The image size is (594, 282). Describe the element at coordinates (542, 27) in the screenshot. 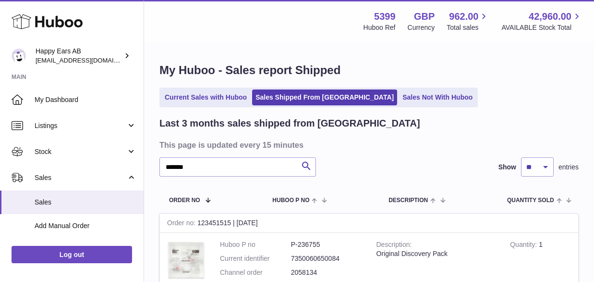

I see `span: AVAILABLE Stock Total` at that location.